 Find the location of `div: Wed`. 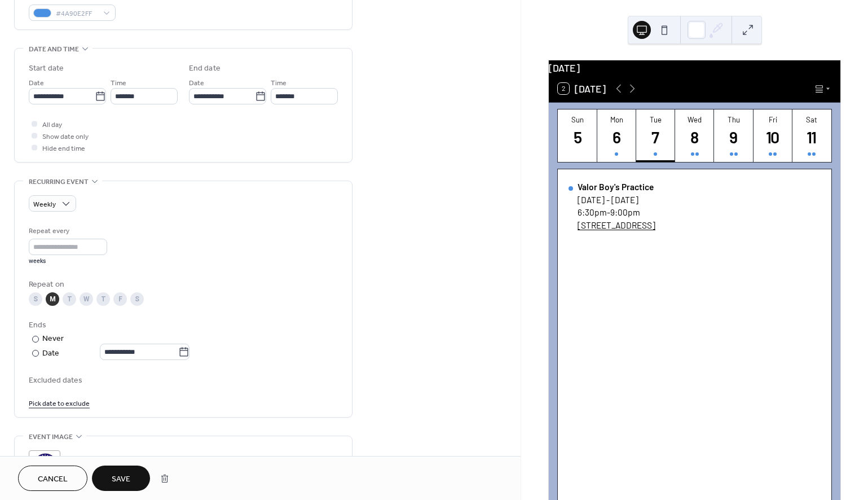

div: Wed is located at coordinates (695, 120).